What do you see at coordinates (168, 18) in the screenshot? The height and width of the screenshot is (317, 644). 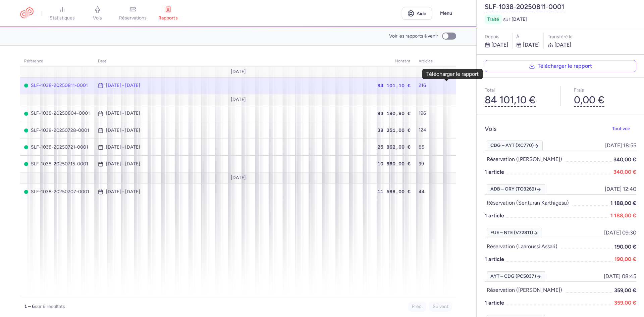 I see `font: rapports` at bounding box center [168, 18].